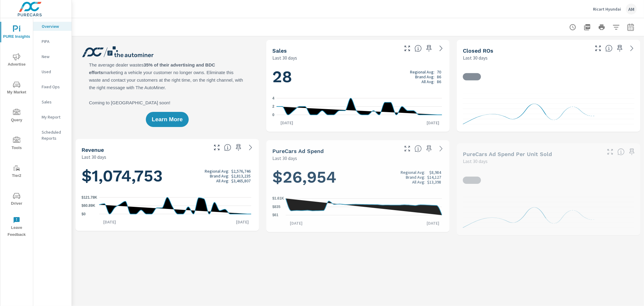 The width and height of the screenshot is (644, 306). Describe the element at coordinates (89, 205) in the screenshot. I see `text: $60.89K` at that location.